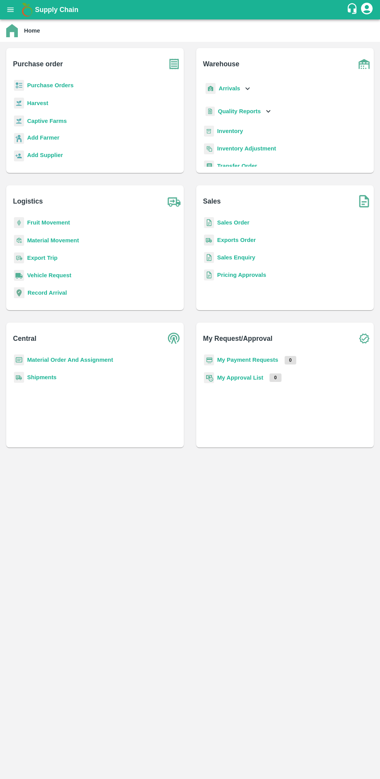 This screenshot has height=779, width=380. Describe the element at coordinates (209, 131) in the screenshot. I see `img: whInventory` at that location.